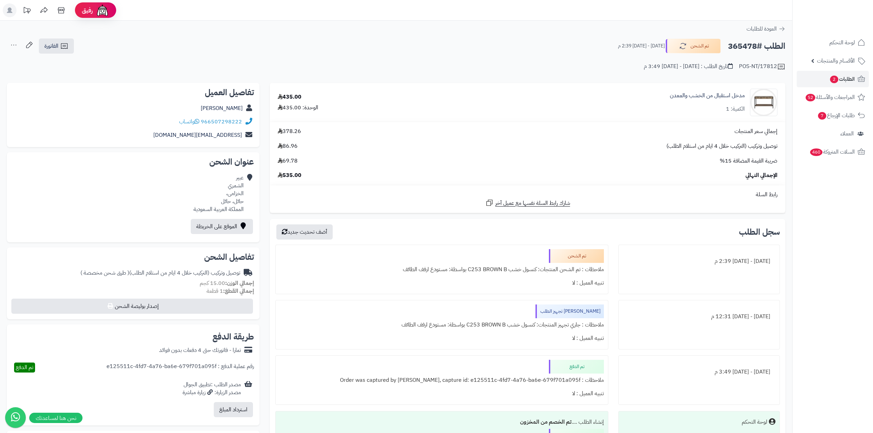 This screenshot has width=873, height=433. I want to click on a: العودة للطلبات, so click(766, 29).